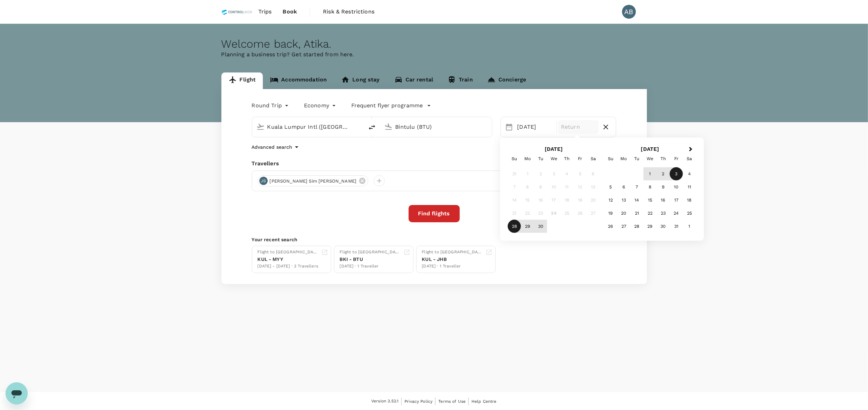 The image size is (868, 410). Describe the element at coordinates (414, 81) in the screenshot. I see `a: Car rental` at that location.